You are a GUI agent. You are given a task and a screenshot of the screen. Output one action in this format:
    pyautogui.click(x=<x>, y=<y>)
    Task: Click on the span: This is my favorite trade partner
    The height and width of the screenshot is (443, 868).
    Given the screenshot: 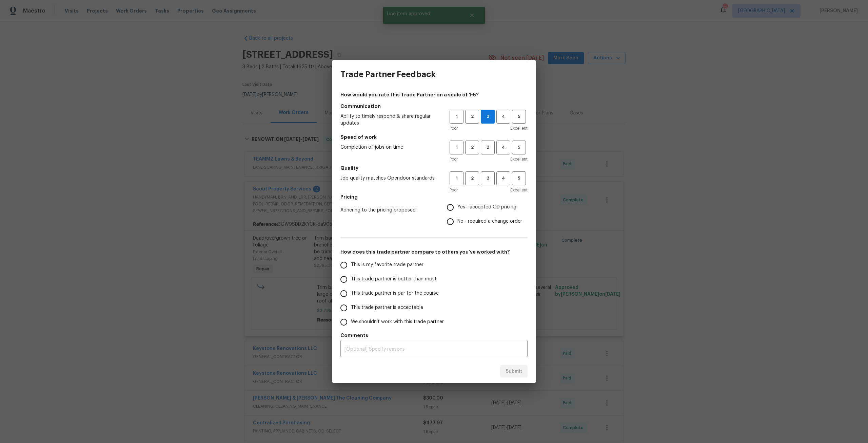 What is the action you would take?
    pyautogui.click(x=387, y=265)
    